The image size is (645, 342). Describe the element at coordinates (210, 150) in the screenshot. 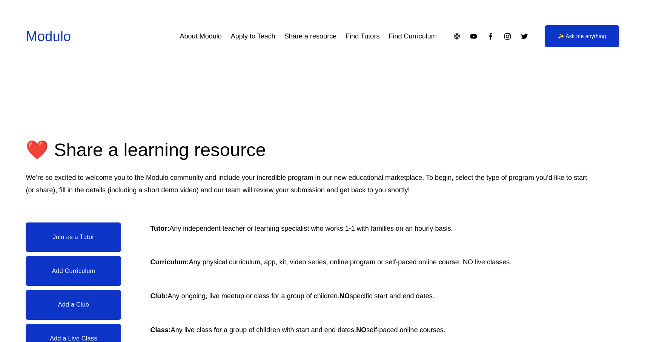

I see `h2: ❤️ Share a learning resource` at that location.